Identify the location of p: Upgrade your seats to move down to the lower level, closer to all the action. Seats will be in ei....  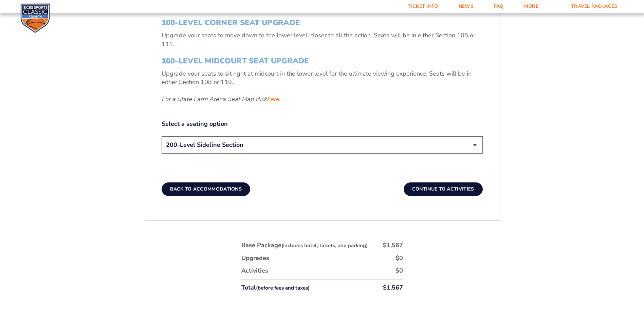
(322, 40).